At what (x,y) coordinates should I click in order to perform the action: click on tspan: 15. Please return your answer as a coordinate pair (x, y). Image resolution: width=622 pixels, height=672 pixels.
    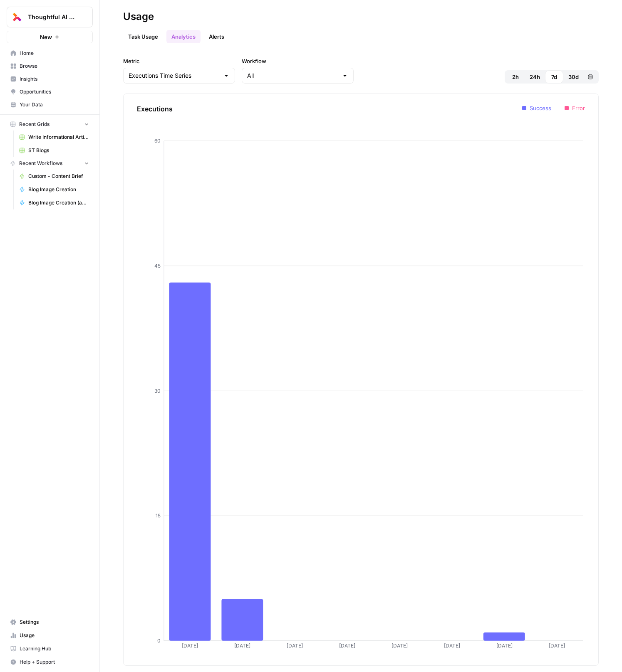
    Looking at the image, I should click on (158, 516).